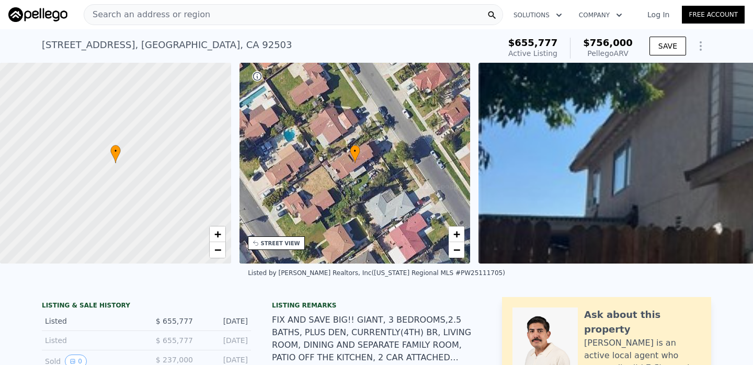 The height and width of the screenshot is (365, 753). Describe the element at coordinates (668, 46) in the screenshot. I see `button: SAVE` at that location.